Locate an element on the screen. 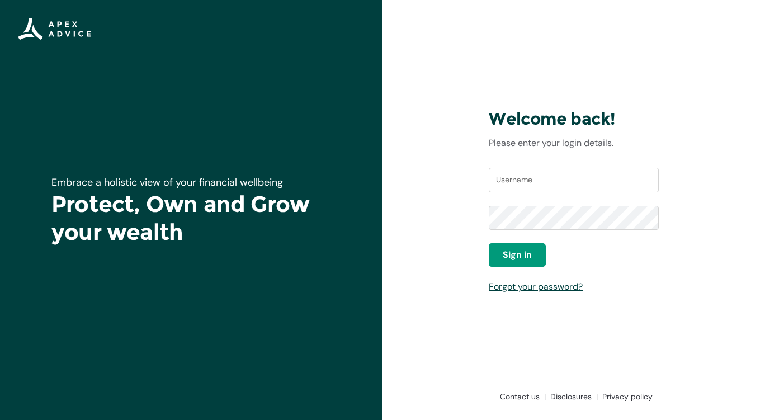 Image resolution: width=765 pixels, height=420 pixels. button: Sign in is located at coordinates (517, 255).